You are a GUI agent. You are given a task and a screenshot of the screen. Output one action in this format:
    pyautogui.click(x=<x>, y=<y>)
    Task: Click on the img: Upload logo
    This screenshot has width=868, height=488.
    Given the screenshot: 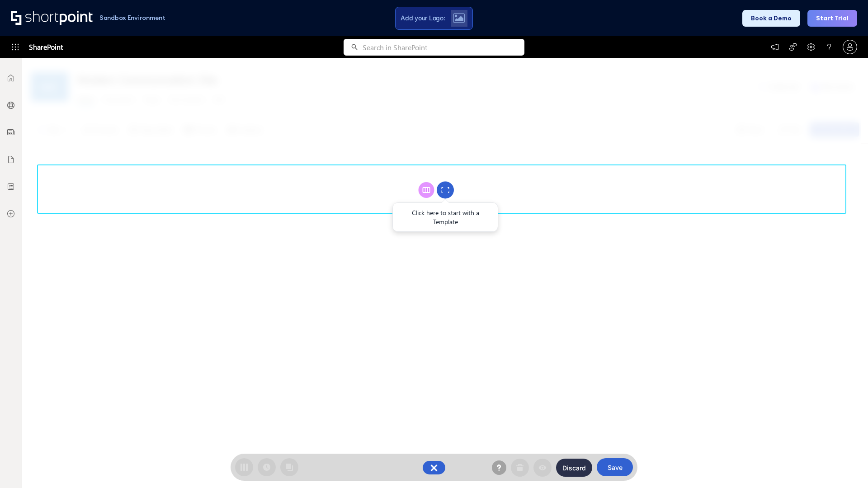 What is the action you would take?
    pyautogui.click(x=459, y=18)
    